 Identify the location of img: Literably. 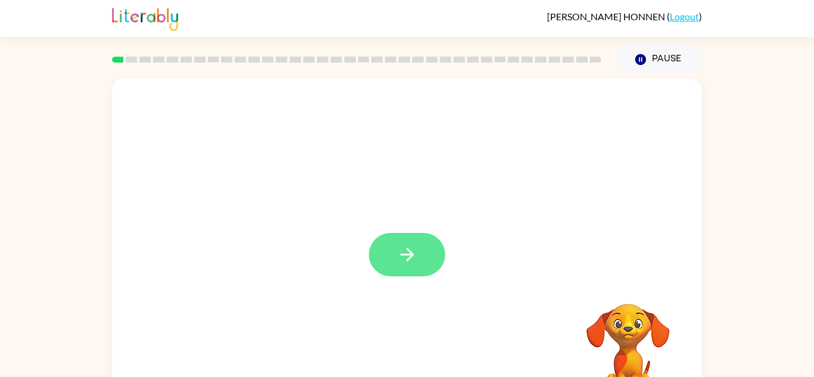
(145, 18).